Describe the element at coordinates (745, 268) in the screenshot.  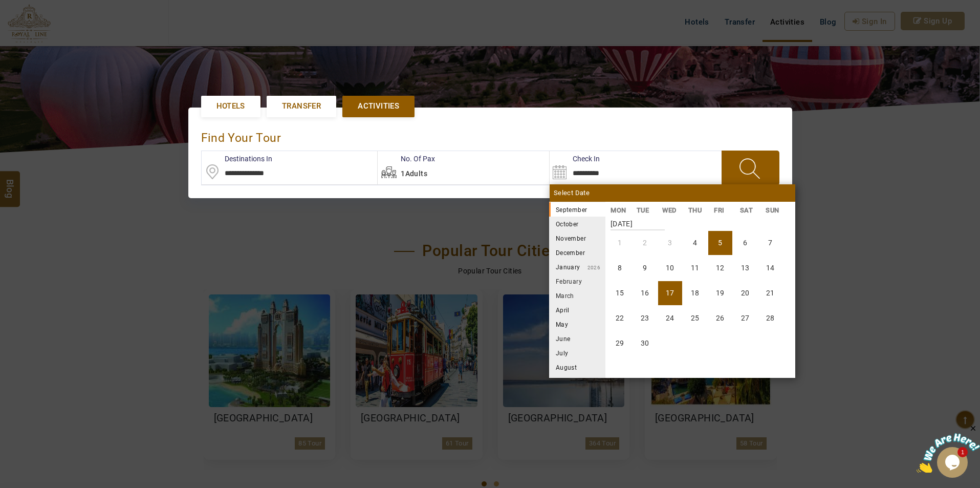
I see `li: Saturday, 13 September 2025` at that location.